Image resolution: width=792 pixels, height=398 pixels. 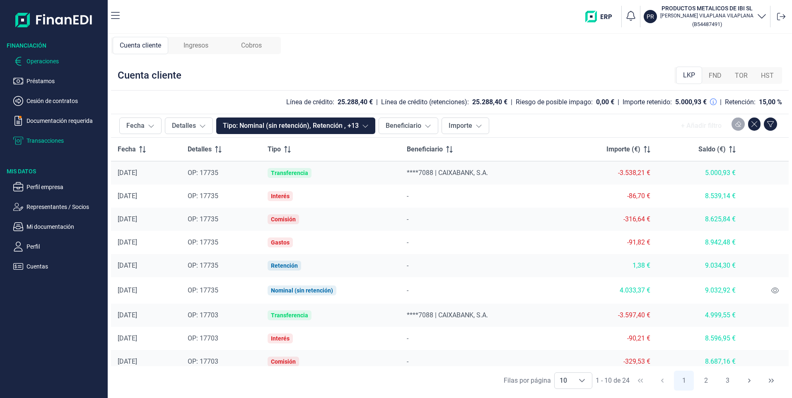 What do you see at coordinates (608, 339) in the screenshot?
I see `div: -90,21 €` at bounding box center [608, 339].